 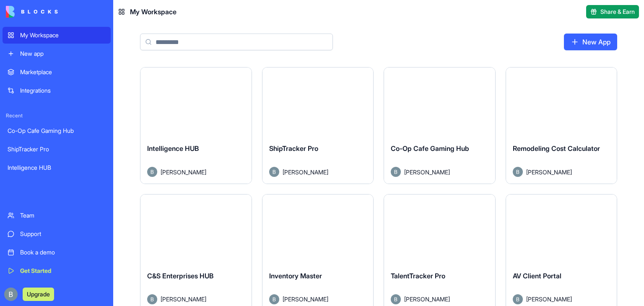 I want to click on div: New app, so click(x=63, y=54).